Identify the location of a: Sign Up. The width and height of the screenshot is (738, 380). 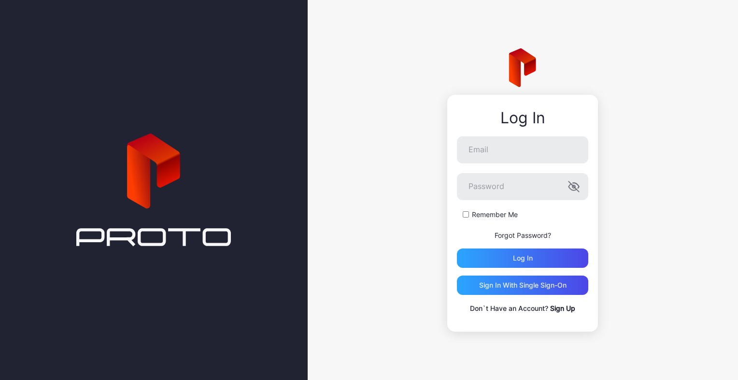
(563, 308).